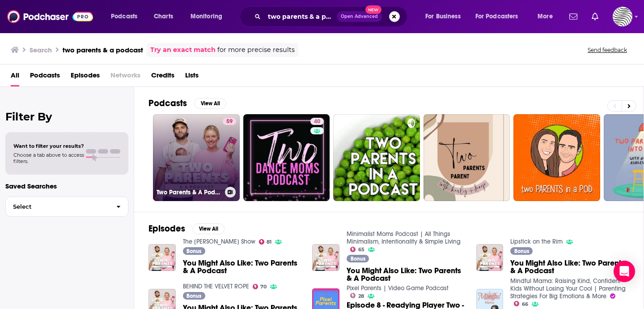  Describe the element at coordinates (256, 50) in the screenshot. I see `span: for more precise results` at that location.